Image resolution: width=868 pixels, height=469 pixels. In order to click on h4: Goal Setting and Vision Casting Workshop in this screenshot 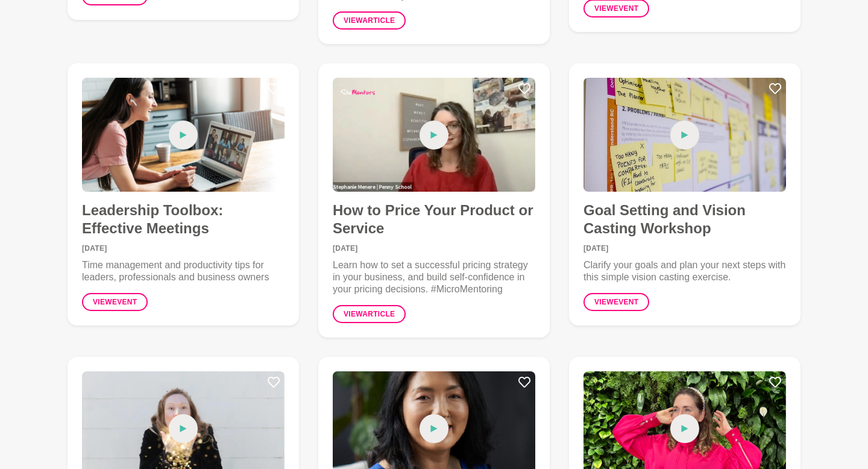, I will do `click(684, 219)`.